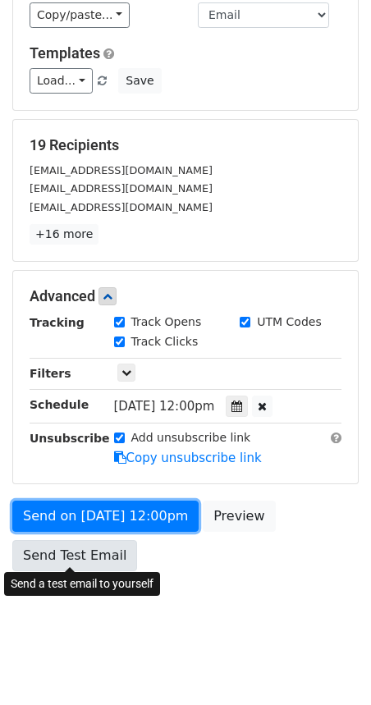  What do you see at coordinates (50, 374) in the screenshot?
I see `strong: Filters` at bounding box center [50, 374].